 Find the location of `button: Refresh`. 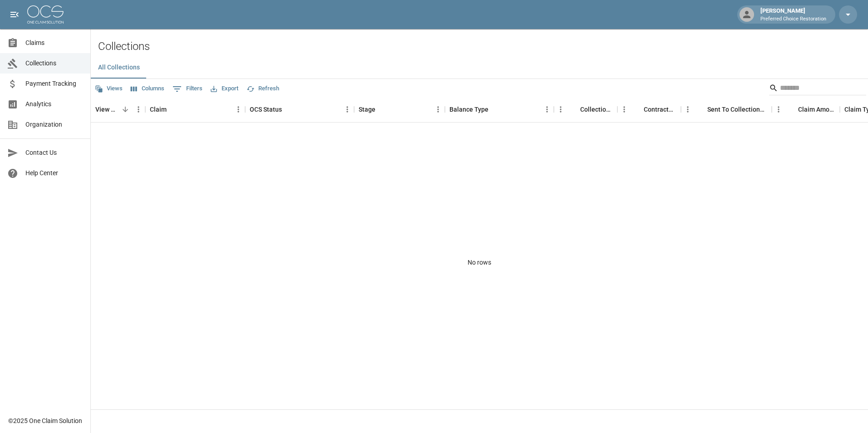

button: Refresh is located at coordinates (263, 88).